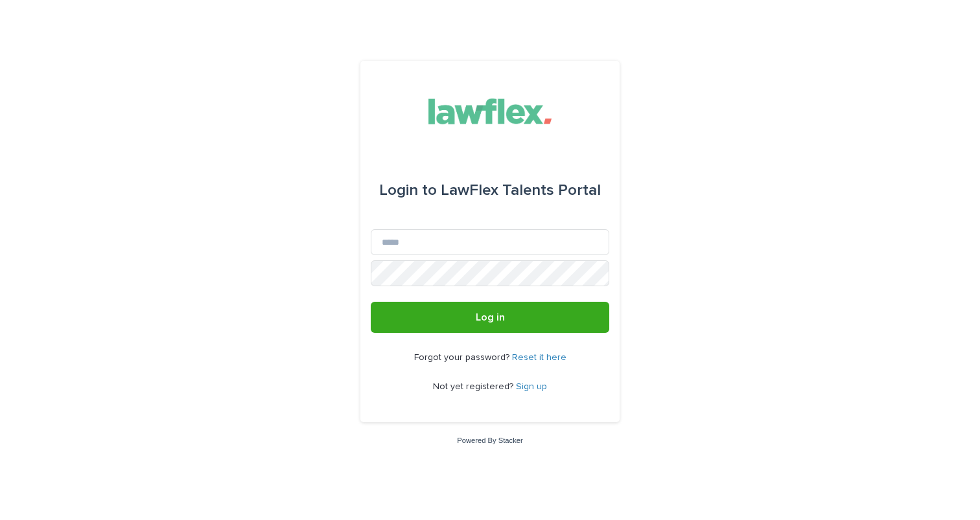  What do you see at coordinates (490, 190) in the screenshot?
I see `div: LawFlex Talents Portal` at bounding box center [490, 190].